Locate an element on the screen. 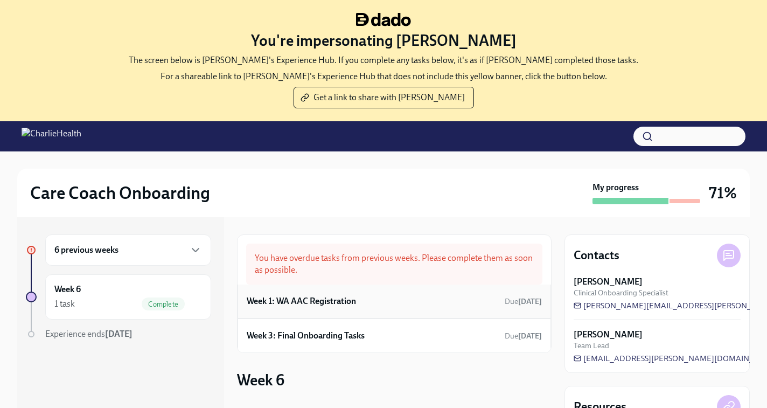 The image size is (767, 408). div: 6 previous weeks is located at coordinates (128, 250).